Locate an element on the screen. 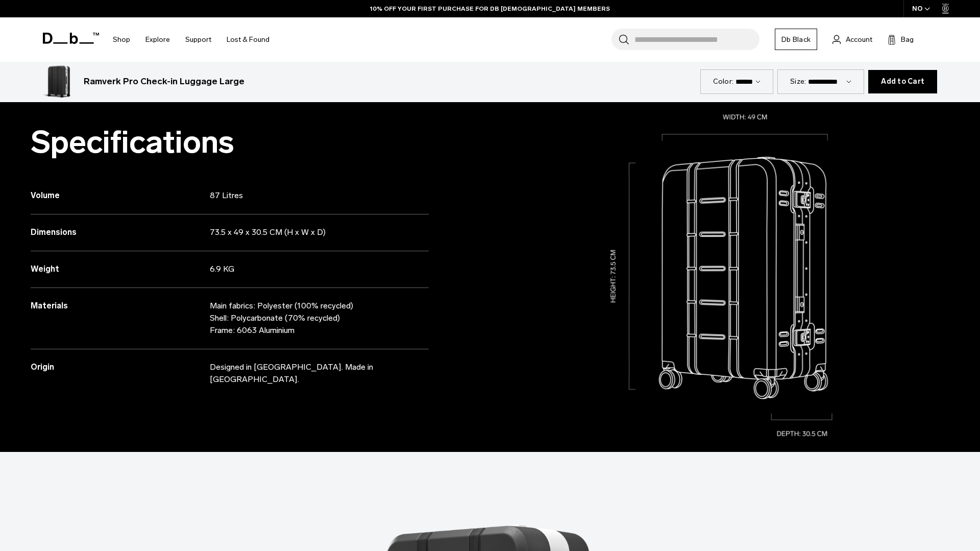 The image size is (980, 551). a: Support is located at coordinates (198, 39).